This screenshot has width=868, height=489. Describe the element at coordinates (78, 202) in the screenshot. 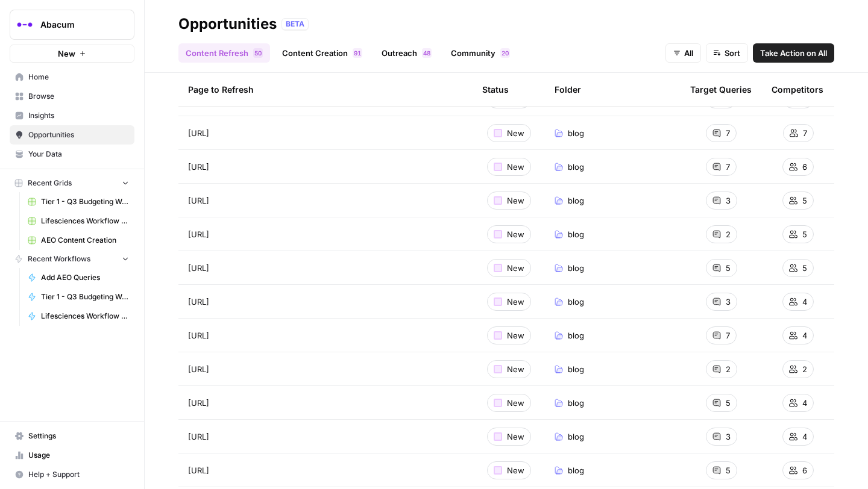

I see `a: Tier 1 - Q3 Budgeting Workflows Grid` at that location.